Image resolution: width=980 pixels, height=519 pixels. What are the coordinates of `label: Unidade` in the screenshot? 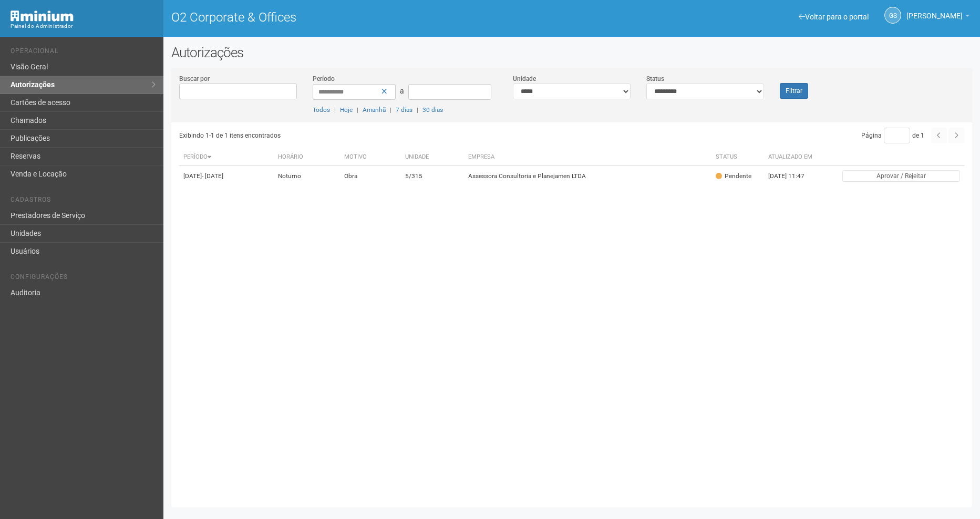 It's located at (524, 79).